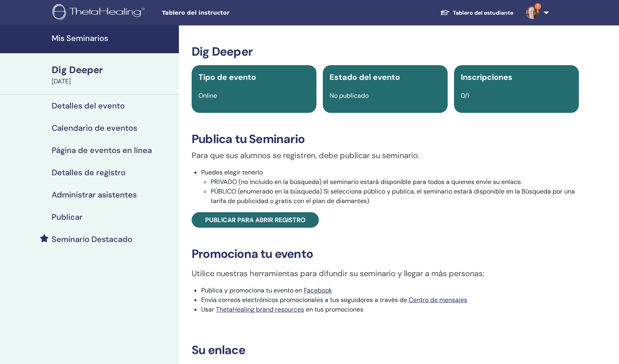 Image resolution: width=619 pixels, height=364 pixels. What do you see at coordinates (88, 106) in the screenshot?
I see `h4: Detalles del evento` at bounding box center [88, 106].